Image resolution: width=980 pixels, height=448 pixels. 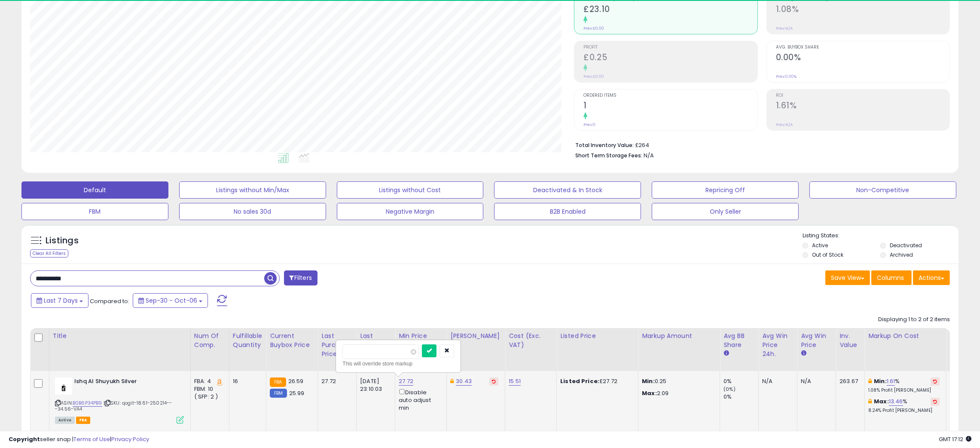 What do you see at coordinates (649, 155) in the screenshot?
I see `span: N/A` at bounding box center [649, 155].